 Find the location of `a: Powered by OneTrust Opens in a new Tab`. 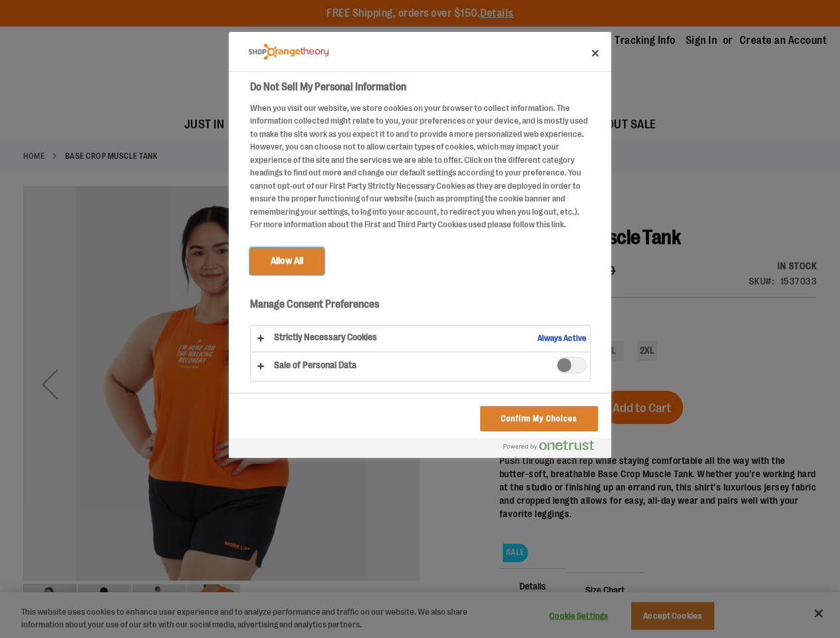

a: Powered by OneTrust Opens in a new Tab is located at coordinates (554, 448).